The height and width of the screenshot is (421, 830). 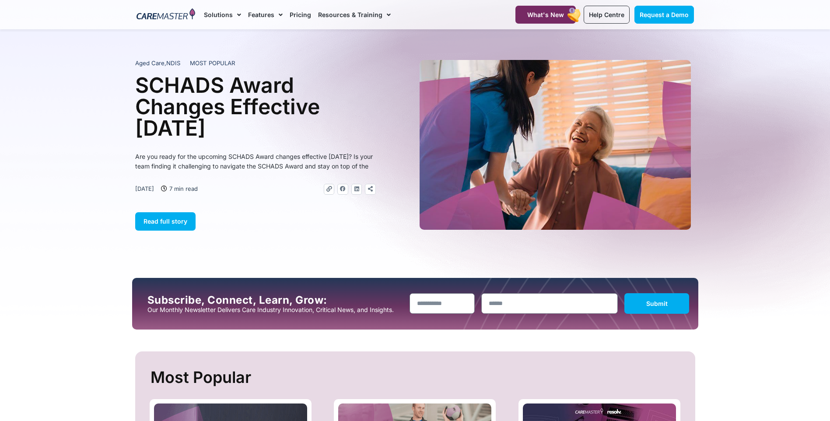 I want to click on span: MOST POPULAR, so click(x=213, y=63).